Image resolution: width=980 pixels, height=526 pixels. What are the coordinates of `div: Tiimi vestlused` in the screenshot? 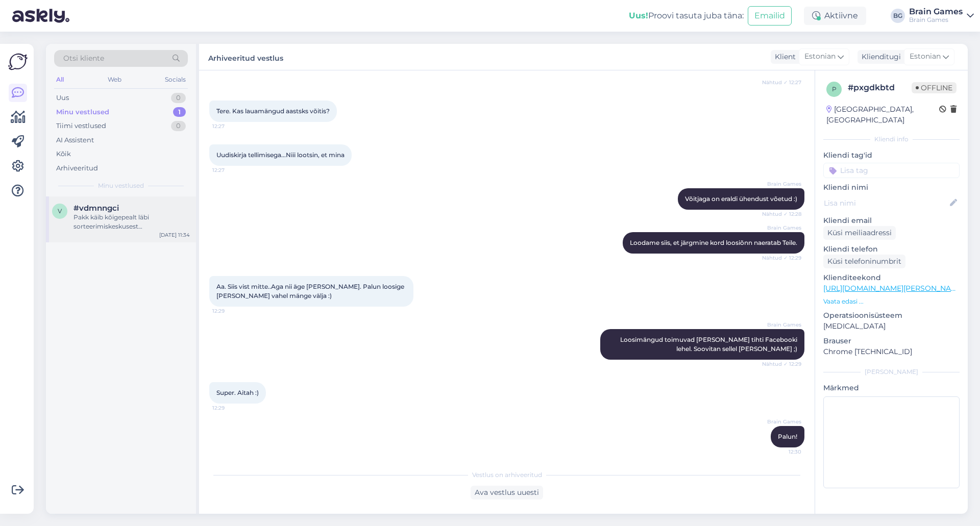 It's located at (81, 126).